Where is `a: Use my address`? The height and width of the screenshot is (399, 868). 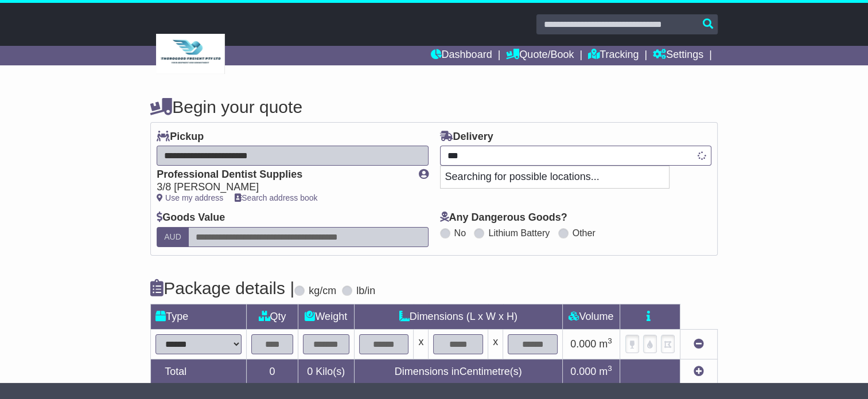 a: Use my address is located at coordinates (190, 198).